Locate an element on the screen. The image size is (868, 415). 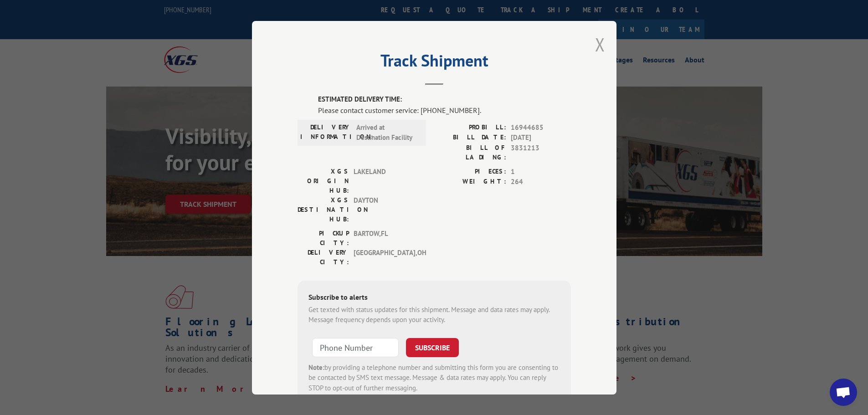
span: 16944685 is located at coordinates (541, 127).